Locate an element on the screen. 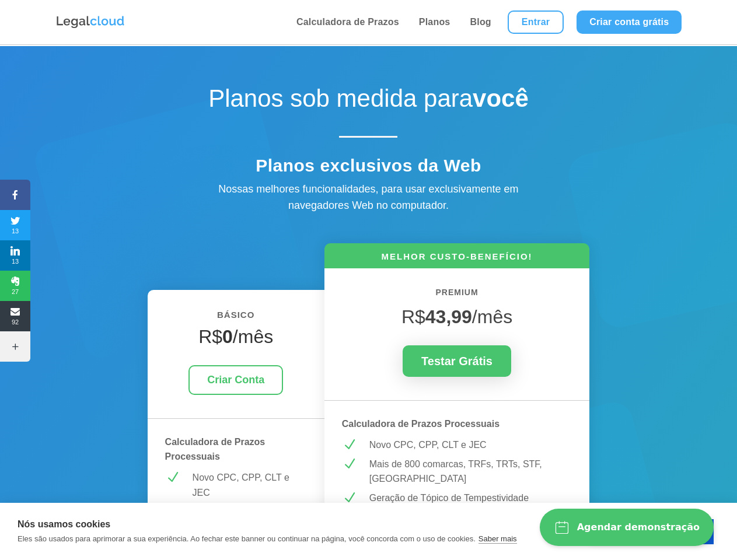 The width and height of the screenshot is (737, 560). strong: você is located at coordinates (501, 98).